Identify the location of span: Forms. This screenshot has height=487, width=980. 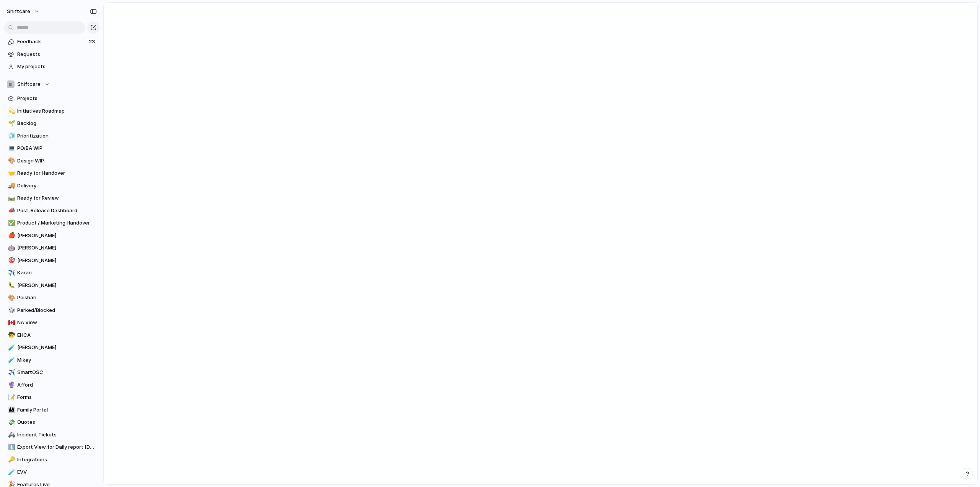
(57, 397).